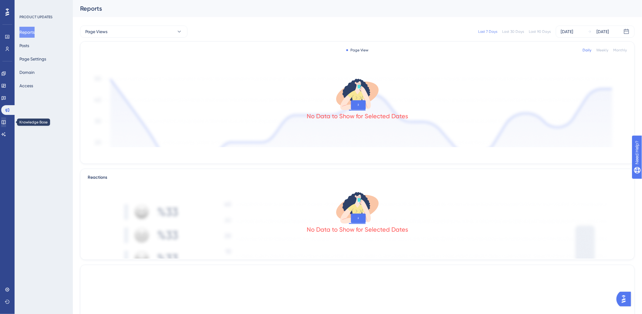 This screenshot has width=642, height=314. Describe the element at coordinates (33, 59) in the screenshot. I see `button: Page Settings` at that location.